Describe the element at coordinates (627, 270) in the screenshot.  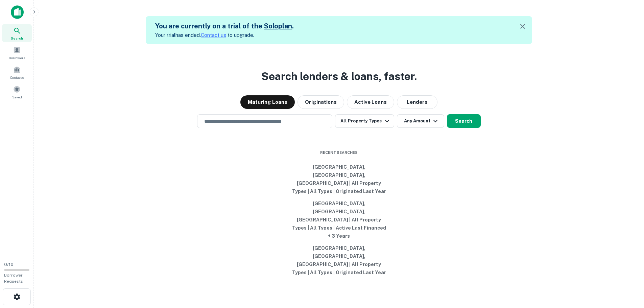
I see `div: Chat Widget` at that location.